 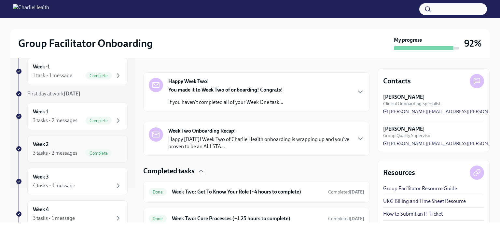 What do you see at coordinates (72, 181) in the screenshot?
I see `a: Week 34 tasks • 1 message` at bounding box center [72, 181].